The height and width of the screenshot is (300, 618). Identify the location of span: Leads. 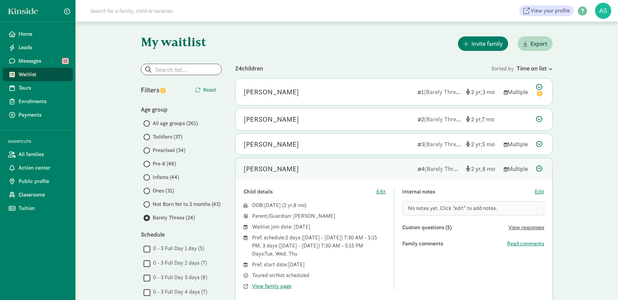
(43, 48).